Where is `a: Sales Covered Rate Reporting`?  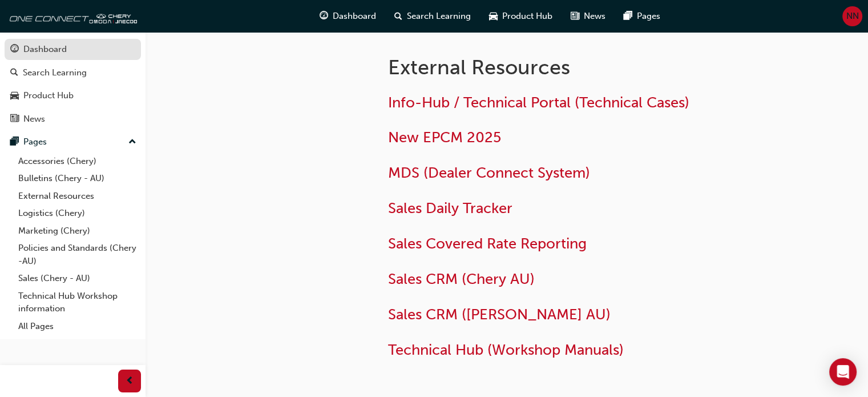
a: Sales Covered Rate Reporting is located at coordinates (487, 243).